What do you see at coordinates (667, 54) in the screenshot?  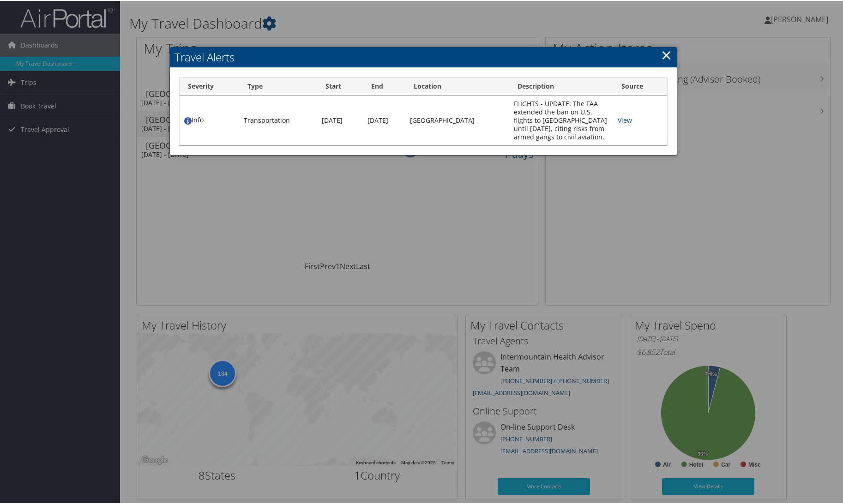 I see `a: Close` at bounding box center [667, 54].